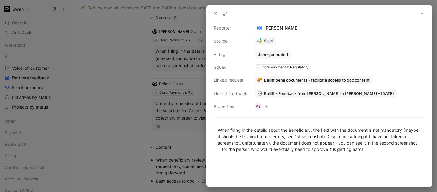  I want to click on div: Core Payment & Regulatory, so click(285, 67).